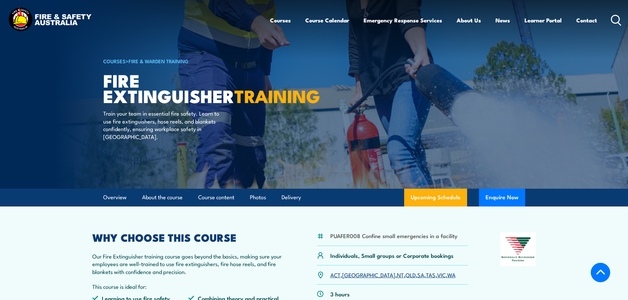  What do you see at coordinates (114, 61) in the screenshot?
I see `a: COURSES` at bounding box center [114, 61].